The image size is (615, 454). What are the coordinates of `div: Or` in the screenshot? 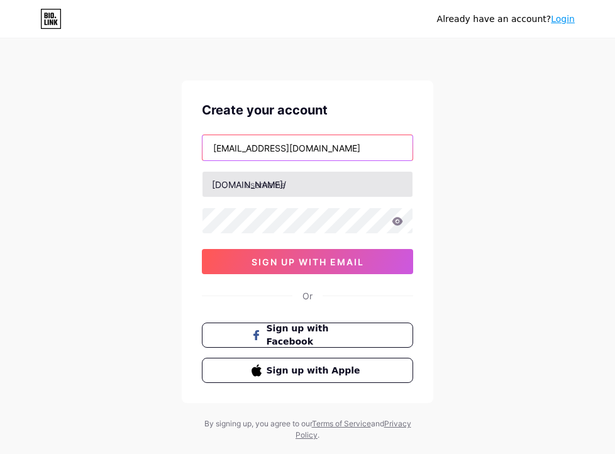 It's located at (307, 295).